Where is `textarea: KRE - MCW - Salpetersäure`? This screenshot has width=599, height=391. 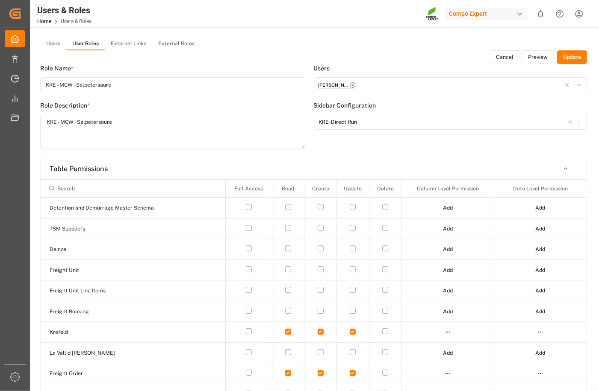
textarea: KRE - MCW - Salpetersäure is located at coordinates (173, 132).